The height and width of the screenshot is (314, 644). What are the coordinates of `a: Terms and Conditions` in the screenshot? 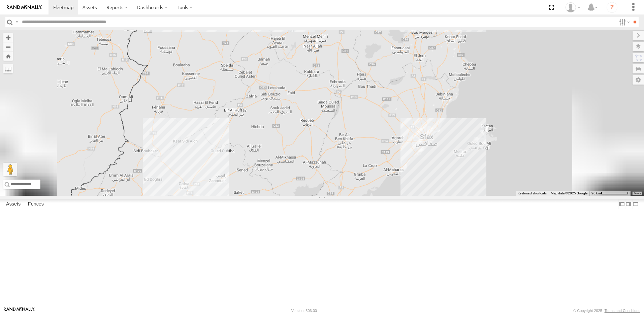 It's located at (623, 311).